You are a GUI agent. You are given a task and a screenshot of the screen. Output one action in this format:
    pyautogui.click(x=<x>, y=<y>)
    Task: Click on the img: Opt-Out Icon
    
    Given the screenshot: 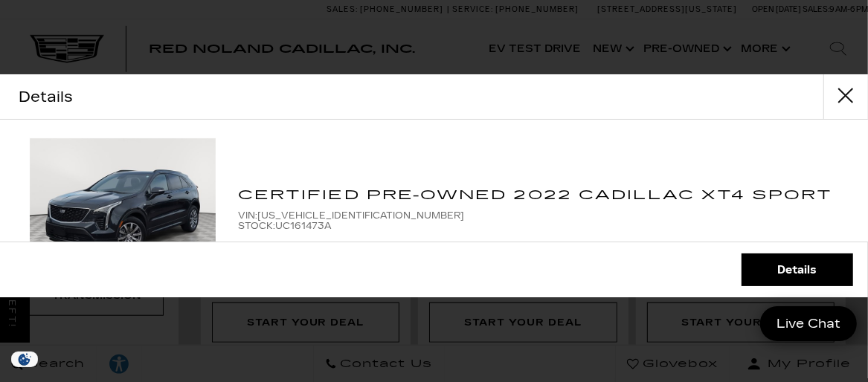 What is the action you would take?
    pyautogui.click(x=24, y=359)
    